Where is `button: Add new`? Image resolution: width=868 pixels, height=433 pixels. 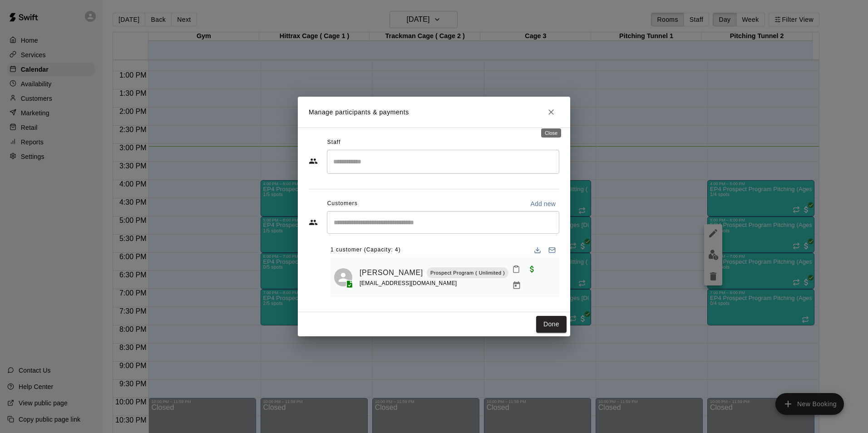
button: Add new is located at coordinates (543, 204).